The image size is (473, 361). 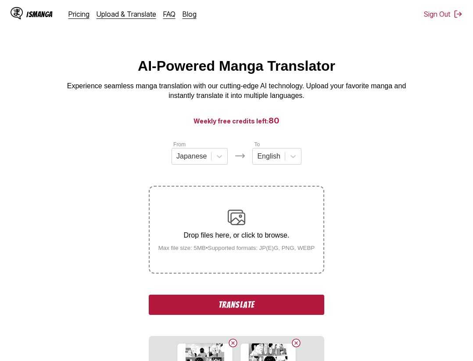 I want to click on a: Blog, so click(x=189, y=14).